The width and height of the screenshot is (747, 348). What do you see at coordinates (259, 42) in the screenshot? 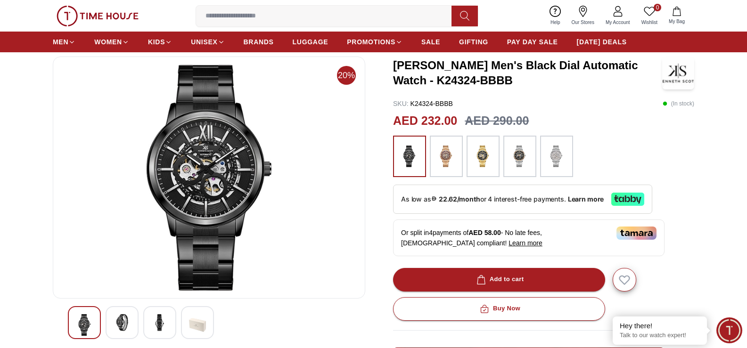
I see `span: BRANDS` at bounding box center [259, 42].